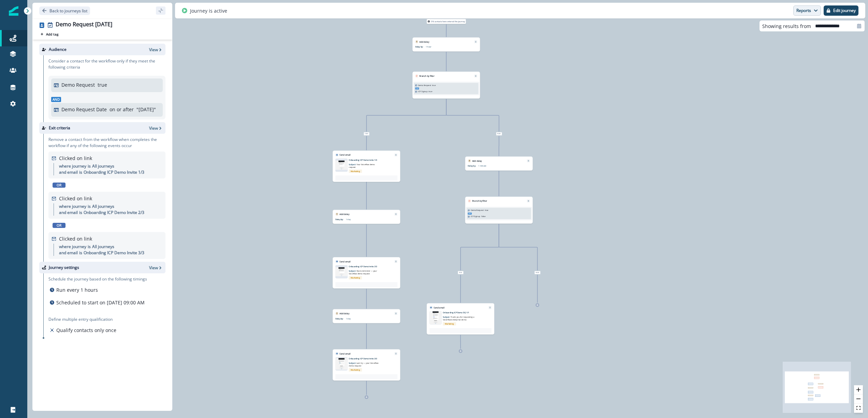  Describe the element at coordinates (363, 272) in the screenshot. I see `span: Quick reminder — your Voiceflow demo request` at that location.